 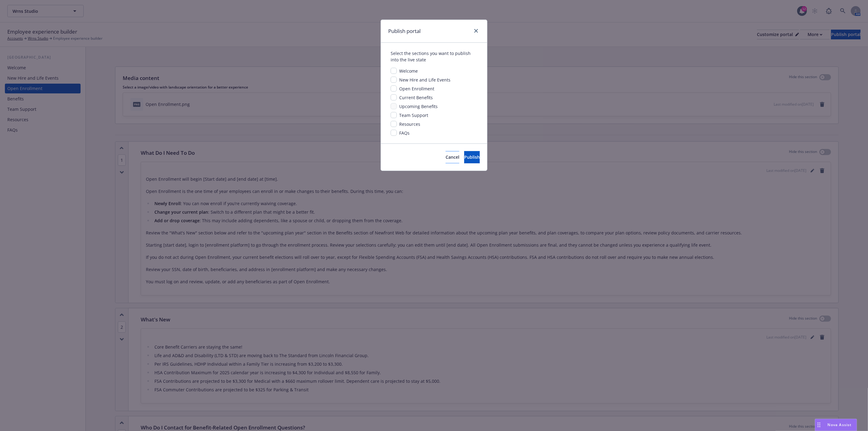 I want to click on span: New Hire and Life Events, so click(x=425, y=80).